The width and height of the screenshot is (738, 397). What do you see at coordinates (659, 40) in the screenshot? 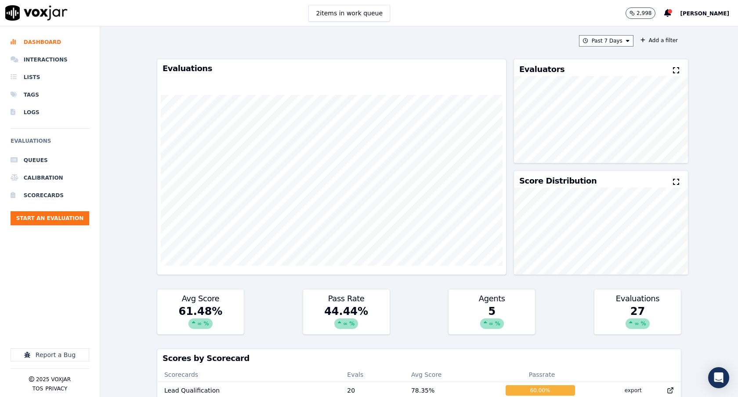
I see `button: Add a filter` at bounding box center [659, 40].